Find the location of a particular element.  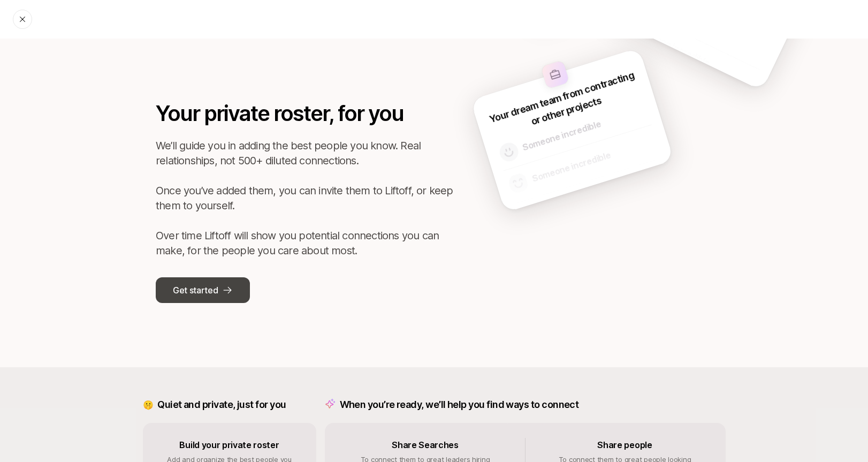

p: Your dream team from contracting or other projects is located at coordinates (564, 104).